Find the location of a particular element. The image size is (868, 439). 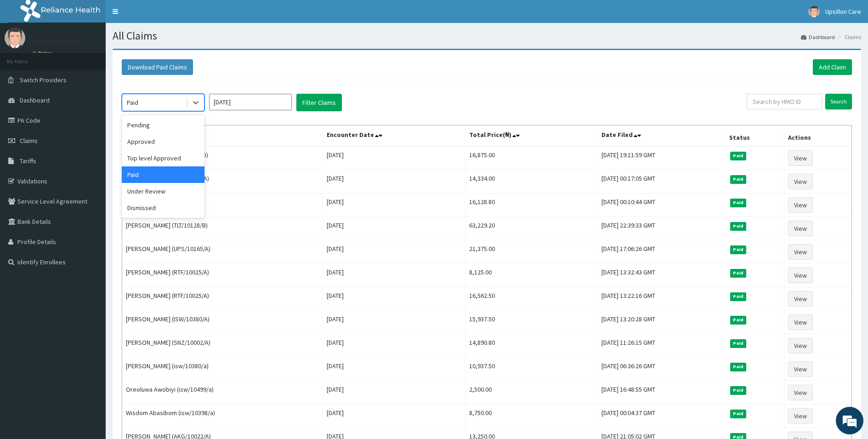

span: We're online! is located at coordinates (90, 162).